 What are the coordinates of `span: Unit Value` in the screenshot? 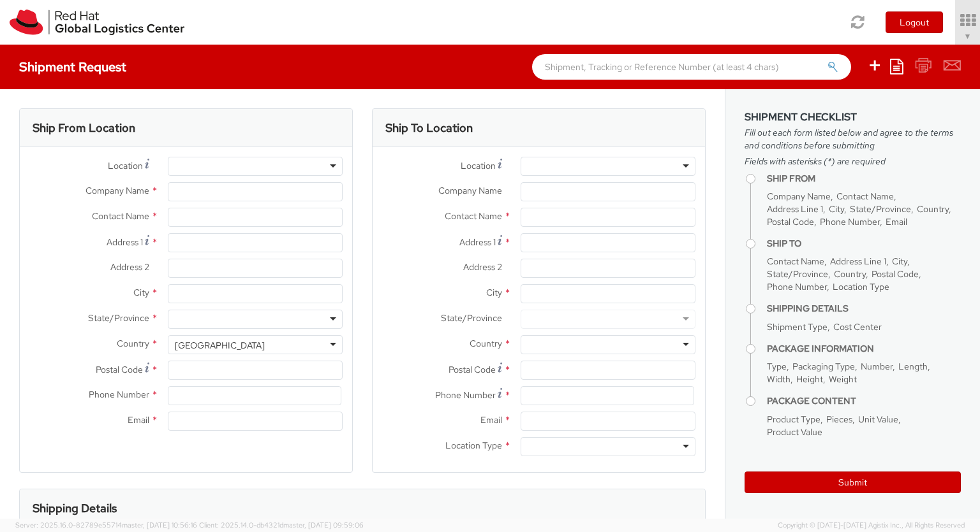 It's located at (878, 419).